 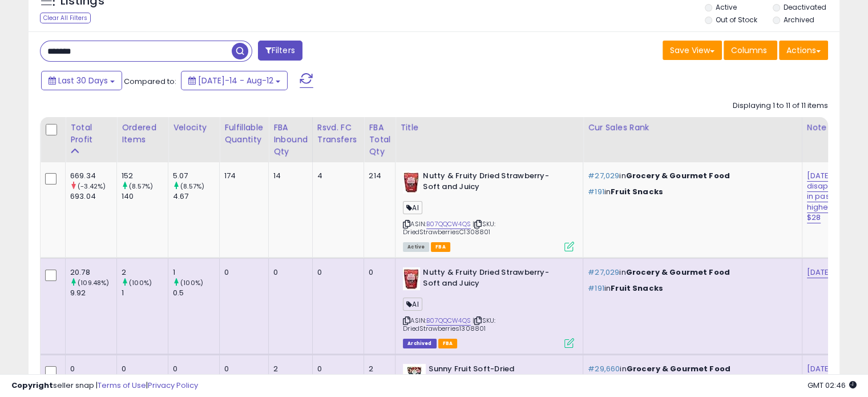 What do you see at coordinates (121, 385) in the screenshot?
I see `a: Terms of Use` at bounding box center [121, 385].